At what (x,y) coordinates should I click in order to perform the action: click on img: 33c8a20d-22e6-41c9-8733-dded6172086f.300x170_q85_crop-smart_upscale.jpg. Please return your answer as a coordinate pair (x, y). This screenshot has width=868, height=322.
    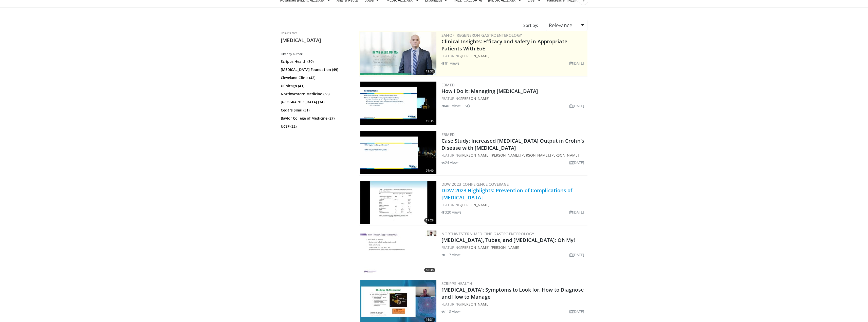
    Looking at the image, I should click on (398, 103).